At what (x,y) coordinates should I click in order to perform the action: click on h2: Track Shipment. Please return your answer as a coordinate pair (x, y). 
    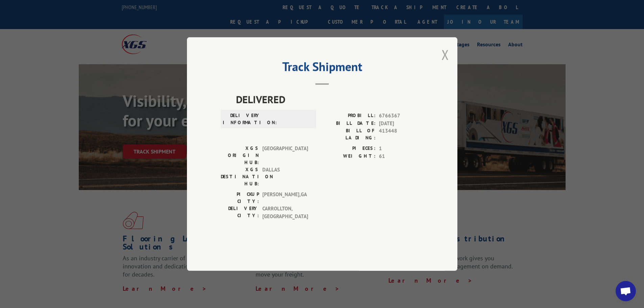
    Looking at the image, I should click on (322, 68).